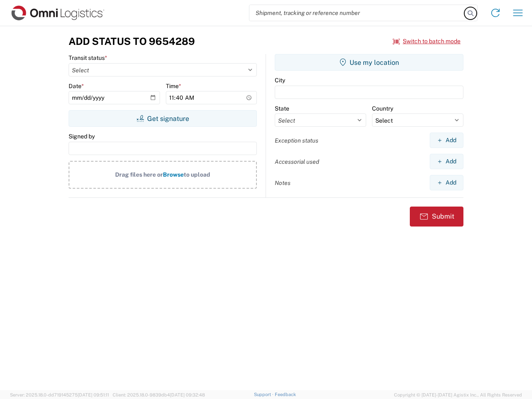 This screenshot has height=399, width=532. What do you see at coordinates (82, 136) in the screenshot?
I see `label: Signed by` at bounding box center [82, 136].